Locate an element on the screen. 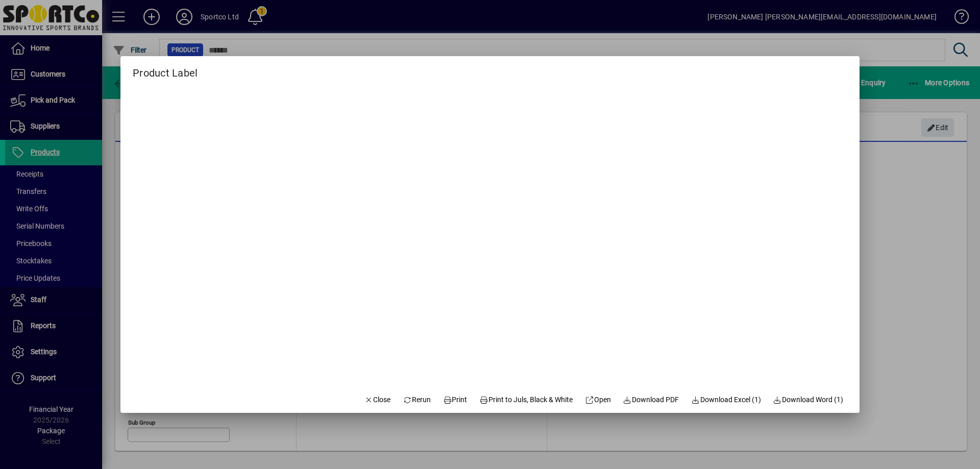 Image resolution: width=980 pixels, height=469 pixels. span: Print to Juls, Black & White is located at coordinates (527, 400).